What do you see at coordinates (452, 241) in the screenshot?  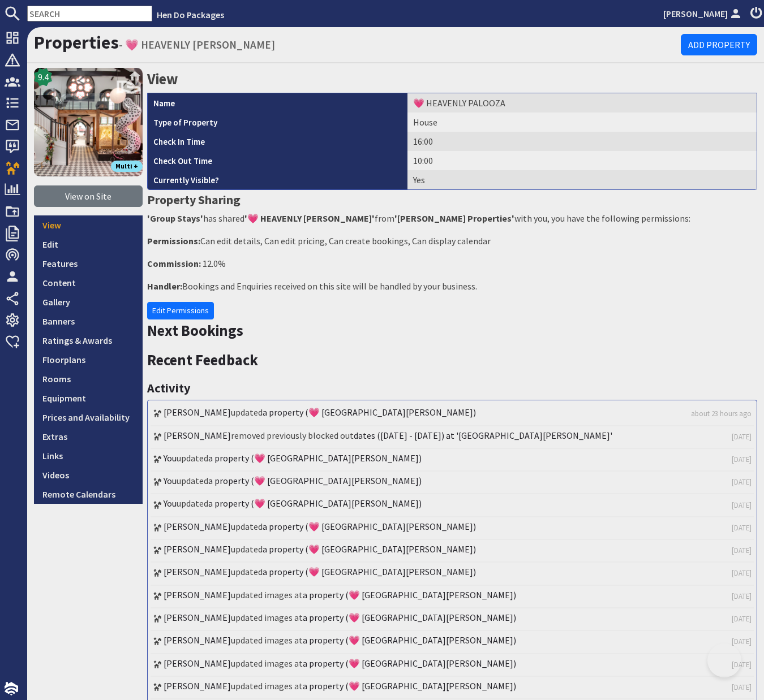 I see `p: Can edit details, Can edit pricing, Can create bookings, Can display calendar` at bounding box center [452, 241].